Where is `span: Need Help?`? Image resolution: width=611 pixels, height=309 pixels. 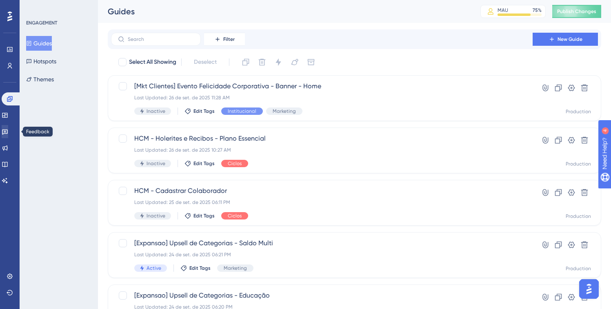 span: Need Help? is located at coordinates (35, 7).